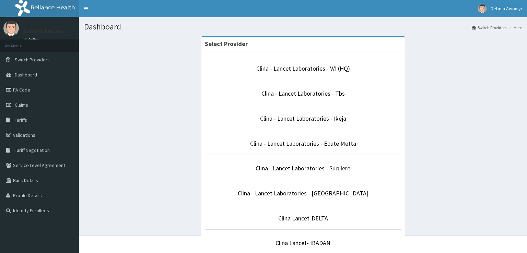 The height and width of the screenshot is (253, 527). What do you see at coordinates (26, 75) in the screenshot?
I see `span: Dashboard` at bounding box center [26, 75].